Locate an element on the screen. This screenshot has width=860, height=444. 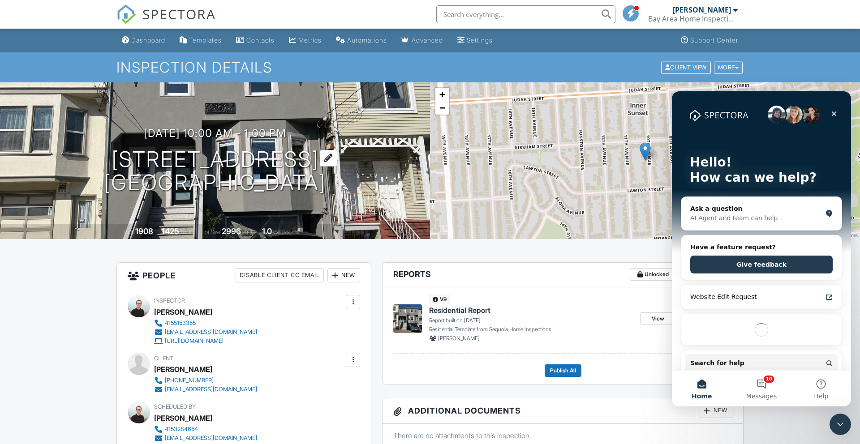
span: Search for help is located at coordinates (45, 272).